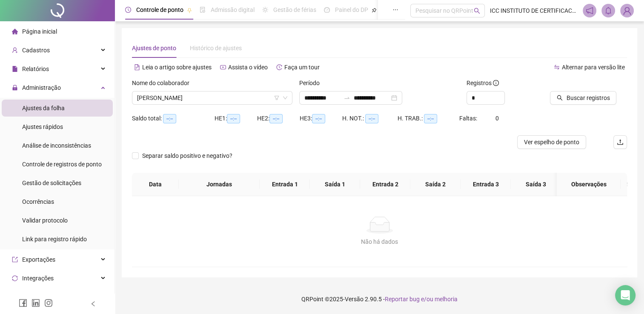 This screenshot has width=644, height=314. I want to click on span: Exportações, so click(39, 259).